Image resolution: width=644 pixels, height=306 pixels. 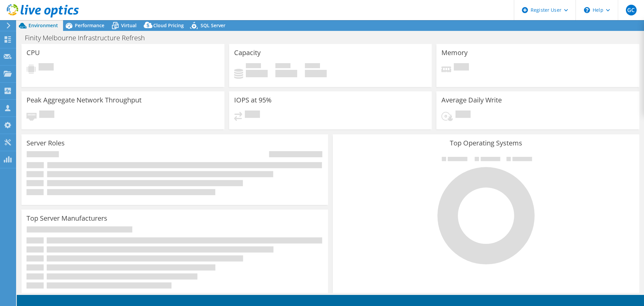 I want to click on span: Virtual, so click(x=129, y=25).